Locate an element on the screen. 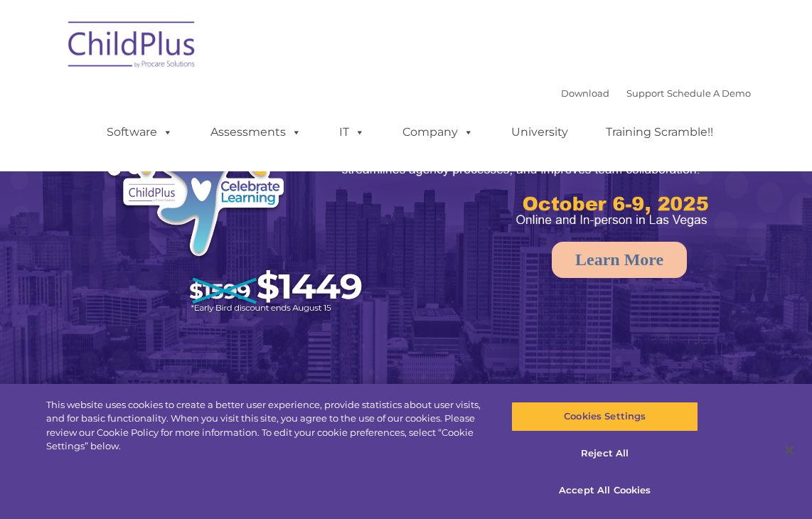 The image size is (812, 519). a: Assessments is located at coordinates (256, 132).